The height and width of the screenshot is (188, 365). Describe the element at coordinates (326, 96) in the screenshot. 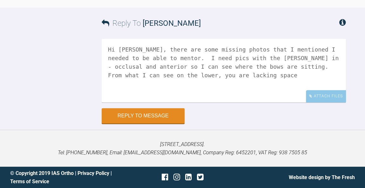

I see `div: Attach Files` at that location.